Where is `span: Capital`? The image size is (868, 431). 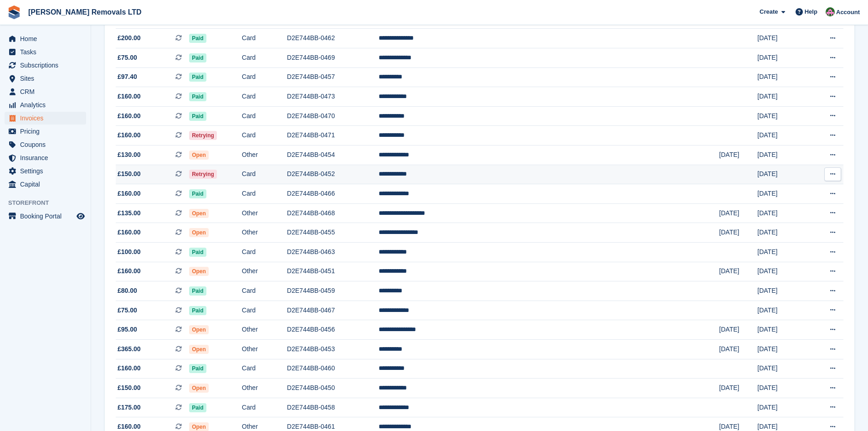
span: Capital is located at coordinates (47, 184).